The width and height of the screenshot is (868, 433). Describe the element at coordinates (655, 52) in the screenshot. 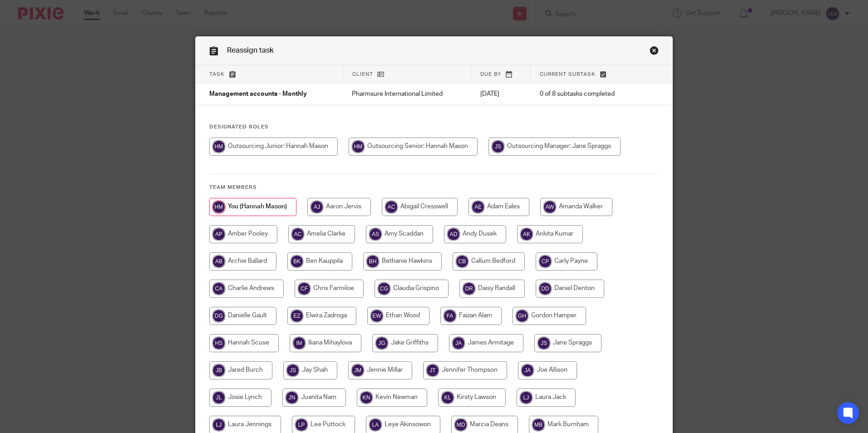

I see `a: Close this dialog window` at that location.